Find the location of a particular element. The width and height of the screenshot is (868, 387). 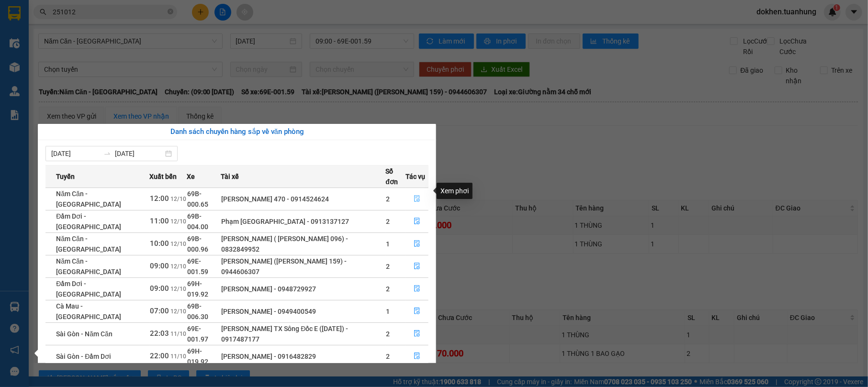

input: Đến ngày is located at coordinates (139, 154).